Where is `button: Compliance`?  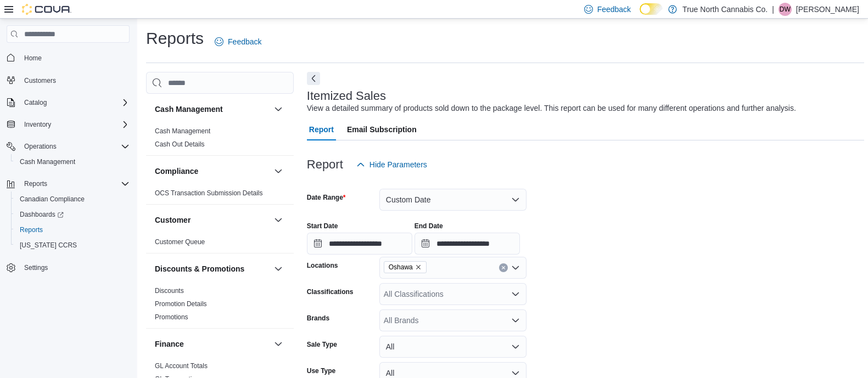 button: Compliance is located at coordinates (278, 171).